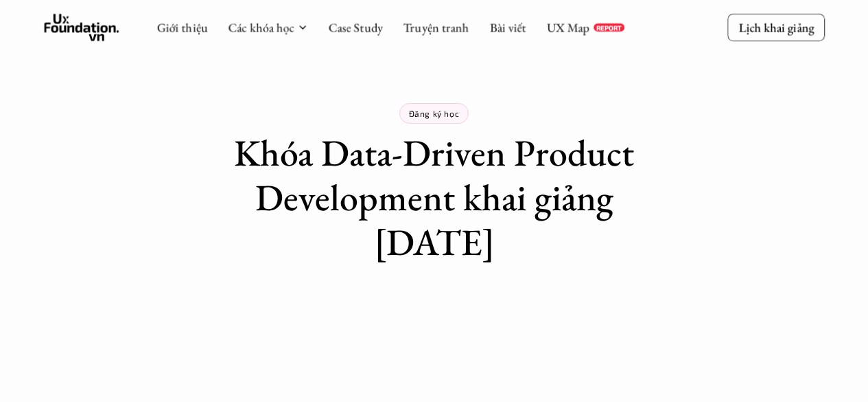 This screenshot has height=402, width=868. What do you see at coordinates (182, 27) in the screenshot?
I see `a: Giới thiệu` at bounding box center [182, 27].